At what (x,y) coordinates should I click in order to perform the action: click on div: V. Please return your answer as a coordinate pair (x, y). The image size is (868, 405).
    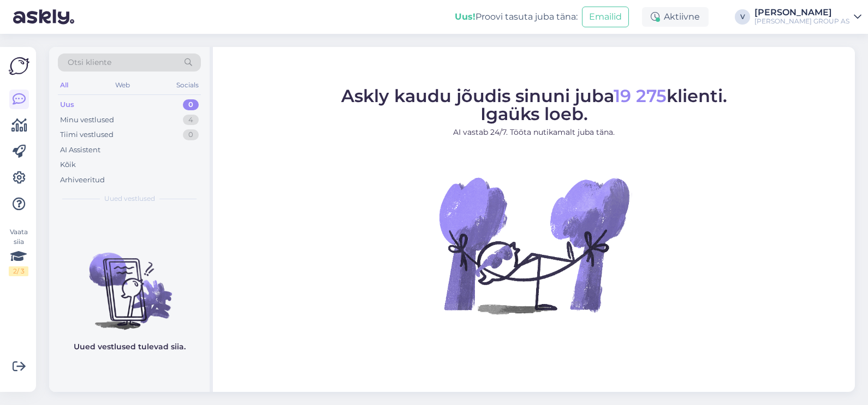
    Looking at the image, I should click on (742, 17).